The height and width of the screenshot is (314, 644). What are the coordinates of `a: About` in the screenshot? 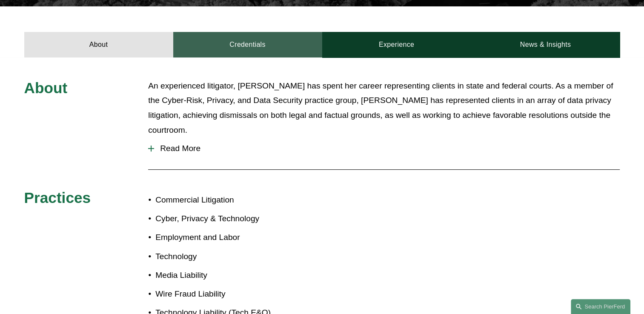 It's located at (99, 45).